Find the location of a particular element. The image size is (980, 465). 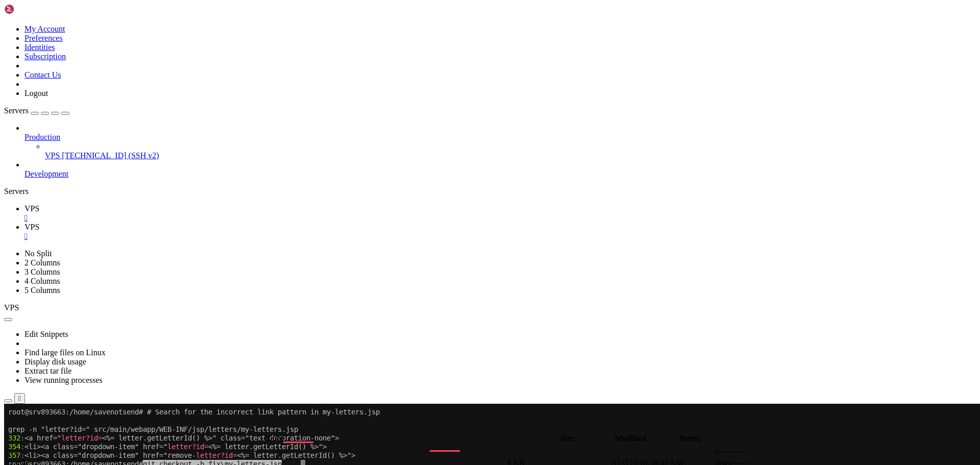

span: Production is located at coordinates (43, 137).